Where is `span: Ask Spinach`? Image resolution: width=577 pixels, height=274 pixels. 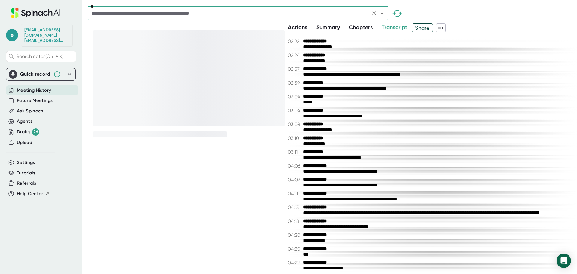
span: Ask Spinach is located at coordinates (30, 111).